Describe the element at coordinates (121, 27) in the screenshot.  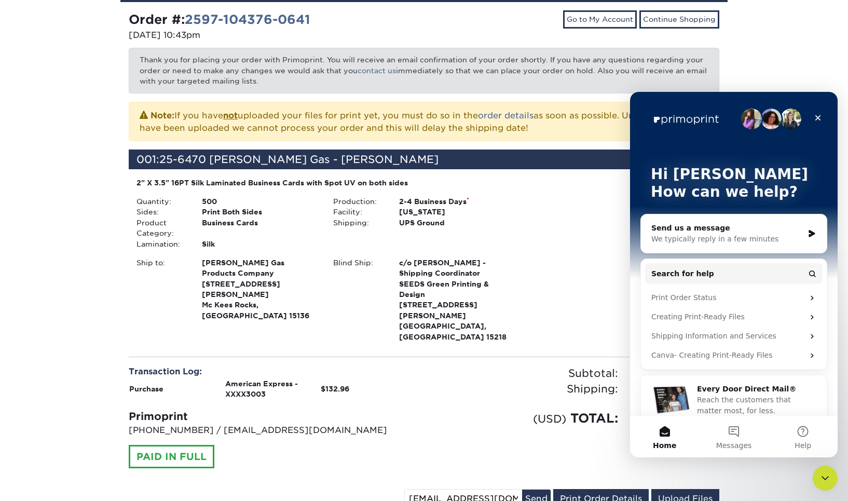
I see `img: Profile image for Erica` at that location.